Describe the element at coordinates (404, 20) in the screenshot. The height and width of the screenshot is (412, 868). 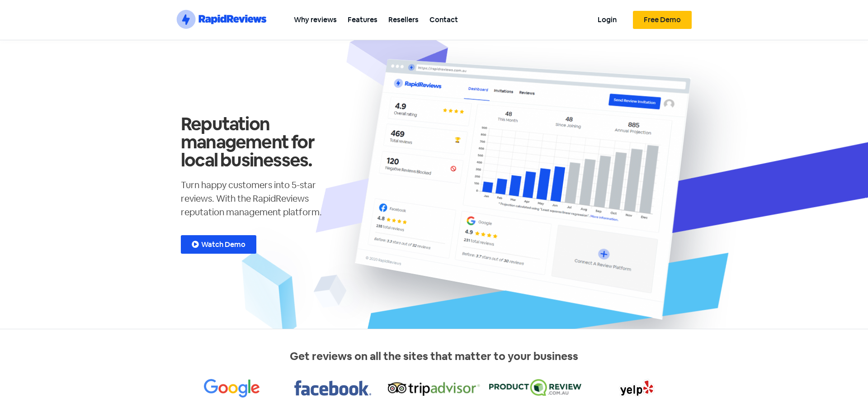
I see `a: Resellers` at that location.